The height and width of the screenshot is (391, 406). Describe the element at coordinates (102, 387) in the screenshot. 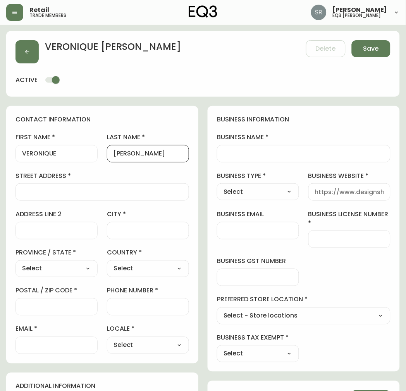

I see `h4: additional information` at that location.